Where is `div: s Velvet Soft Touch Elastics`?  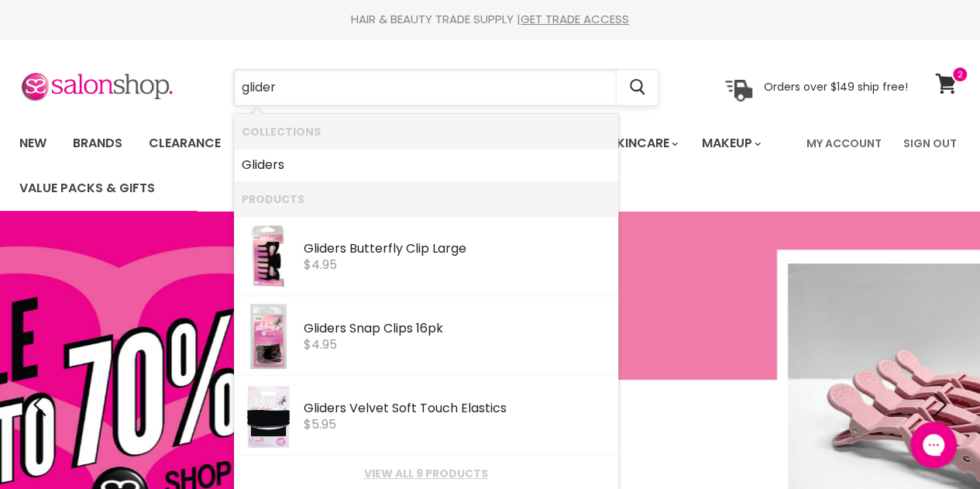
div: s Velvet Soft Touch Elastics is located at coordinates (457, 410).